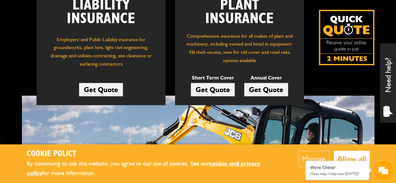 This screenshot has height=183, width=396. I want to click on a: cookie and privacy policy, so click(143, 169).